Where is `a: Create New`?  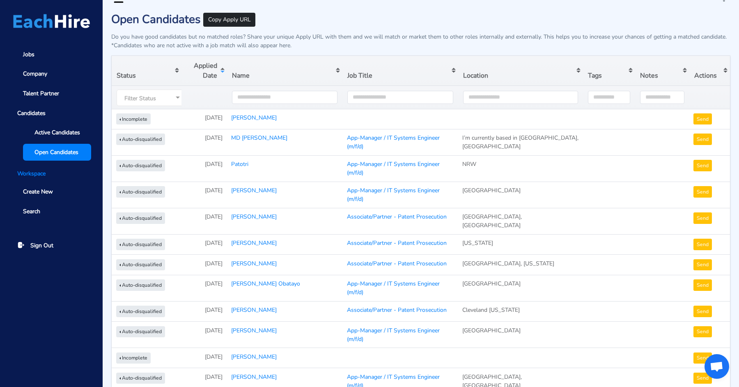 a: Create New is located at coordinates (51, 192).